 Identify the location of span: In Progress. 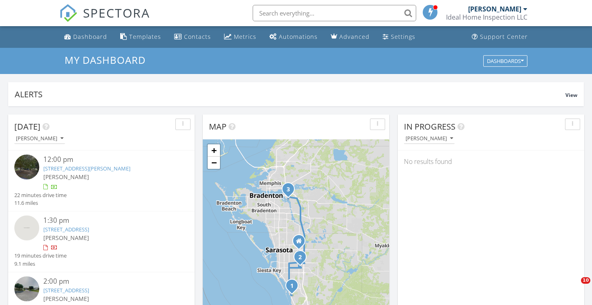
(430, 126).